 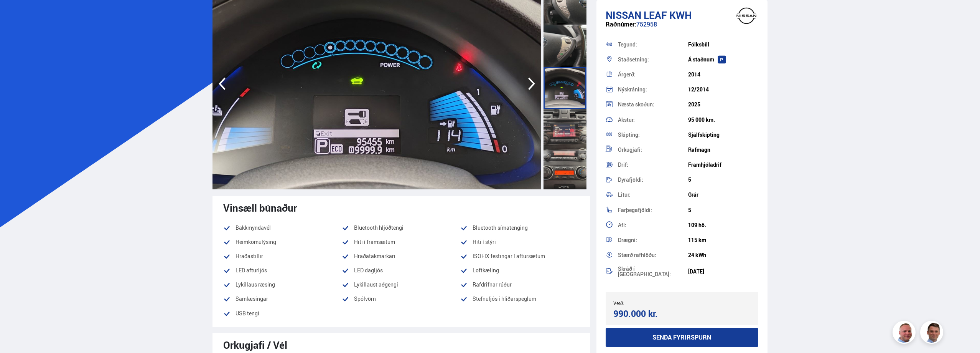 I want to click on li: Spólvörn, so click(x=401, y=299).